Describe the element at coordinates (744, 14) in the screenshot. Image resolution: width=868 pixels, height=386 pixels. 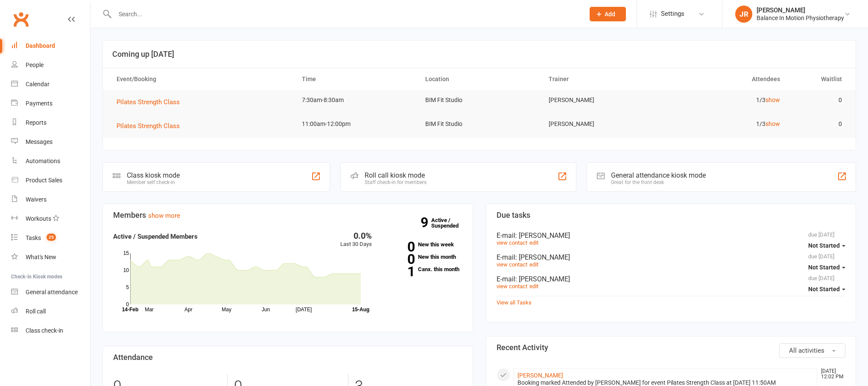
I see `div: JR` at that location.